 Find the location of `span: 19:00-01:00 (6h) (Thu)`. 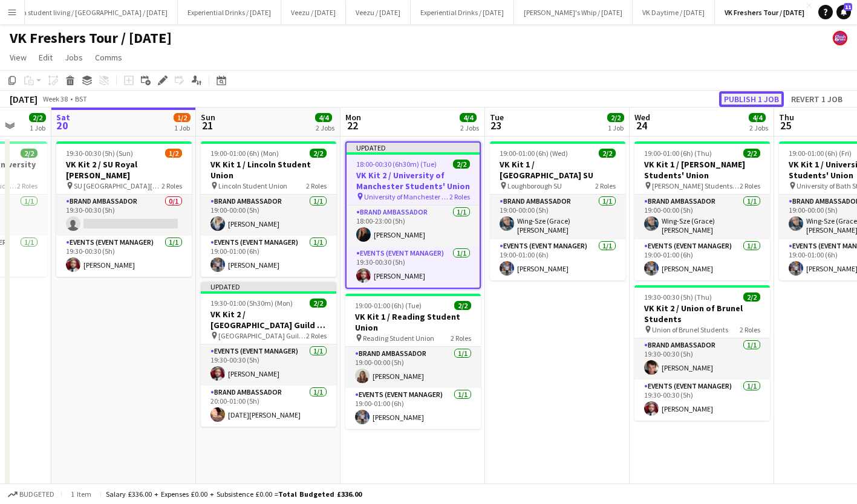

span: 19:00-01:00 (6h) (Thu) is located at coordinates (678, 153).